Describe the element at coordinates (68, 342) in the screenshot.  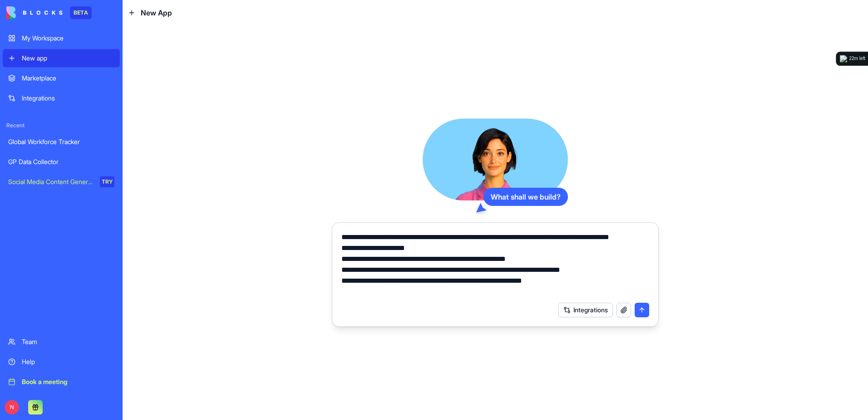
I see `div: Team` at that location.